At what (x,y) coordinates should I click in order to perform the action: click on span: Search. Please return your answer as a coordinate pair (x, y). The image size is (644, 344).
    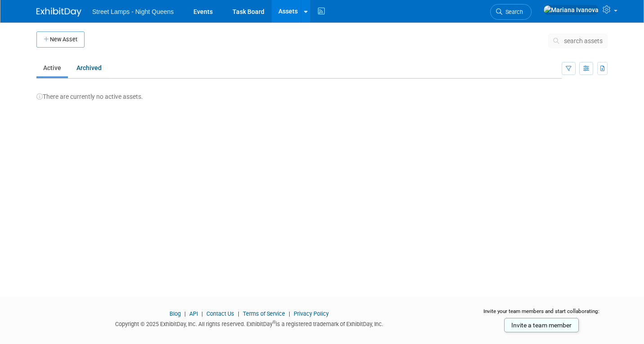
    Looking at the image, I should click on (512, 12).